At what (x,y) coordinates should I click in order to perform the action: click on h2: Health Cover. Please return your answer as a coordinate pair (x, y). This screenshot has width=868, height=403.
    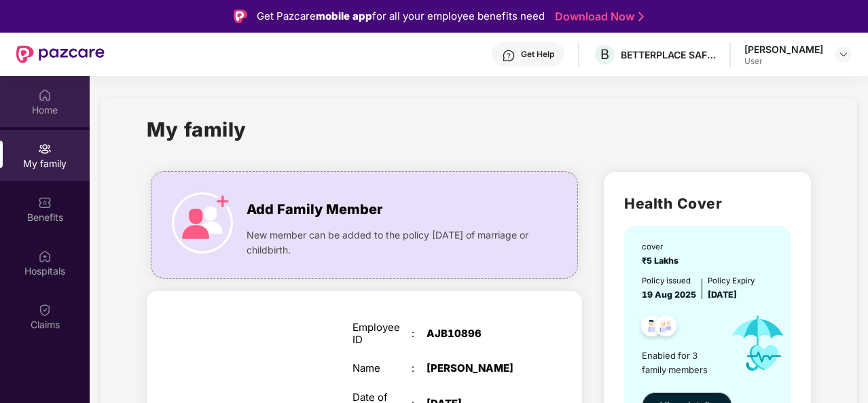
    Looking at the image, I should click on (708, 203).